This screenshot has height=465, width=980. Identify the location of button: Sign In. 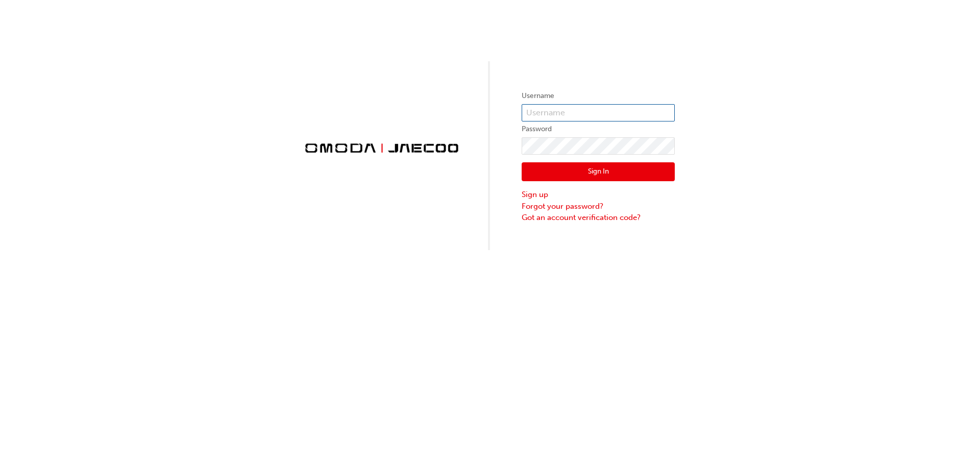
(598, 172).